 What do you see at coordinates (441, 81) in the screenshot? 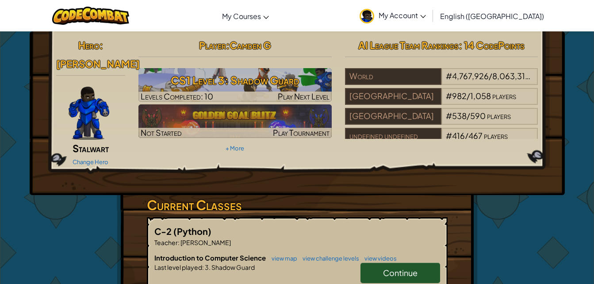
I see `a: World#4,767,926/8,063,312players` at bounding box center [441, 81].